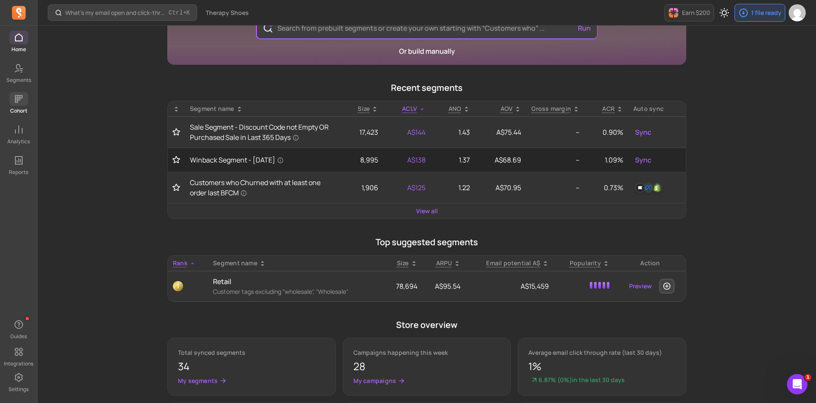 This screenshot has height=403, width=816. Describe the element at coordinates (656, 109) in the screenshot. I see `div: Auto sync` at that location.